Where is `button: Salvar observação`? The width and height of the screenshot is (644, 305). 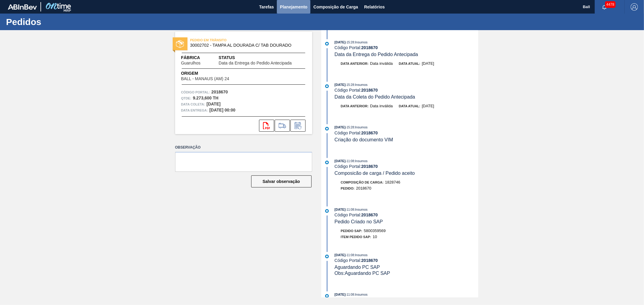
button: Salvar observação is located at coordinates (281, 182).